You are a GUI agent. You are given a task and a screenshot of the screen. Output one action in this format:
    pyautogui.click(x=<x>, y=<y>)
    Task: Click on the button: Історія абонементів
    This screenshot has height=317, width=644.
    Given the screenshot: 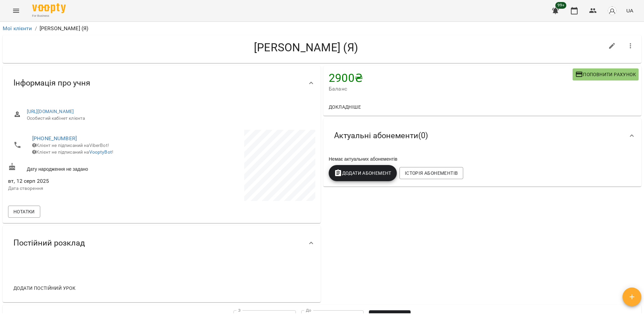 What is the action you would take?
    pyautogui.click(x=431, y=173)
    